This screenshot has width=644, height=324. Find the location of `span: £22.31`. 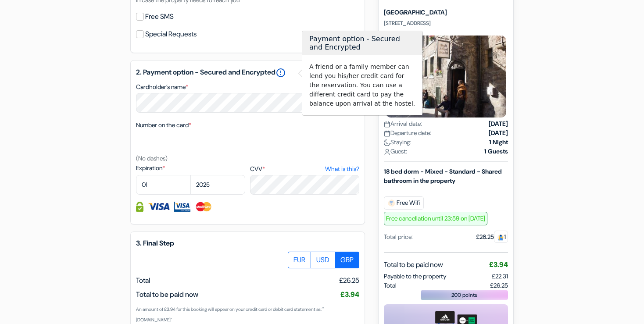

span: £22.31 is located at coordinates (500, 276).